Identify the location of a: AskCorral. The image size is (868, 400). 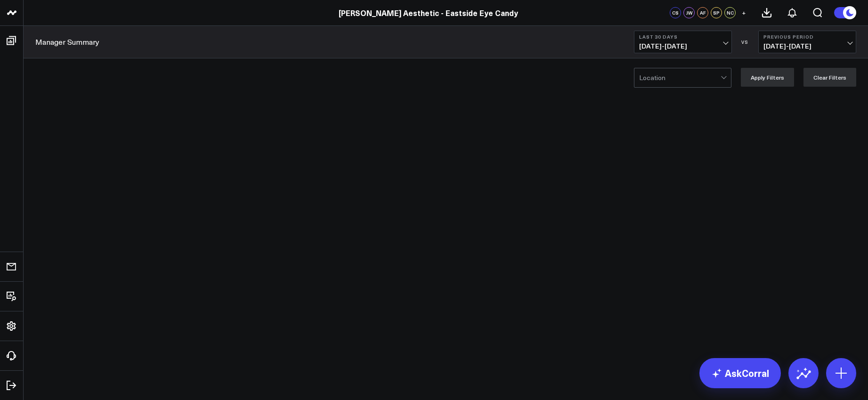
(740, 373).